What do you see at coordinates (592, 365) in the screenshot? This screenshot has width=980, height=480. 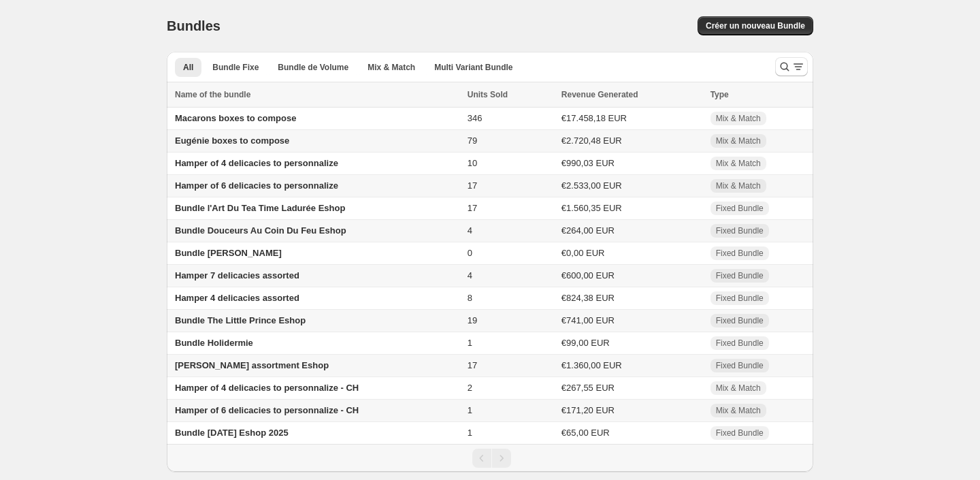 I see `span: €1.360,00 EUR` at bounding box center [592, 365].